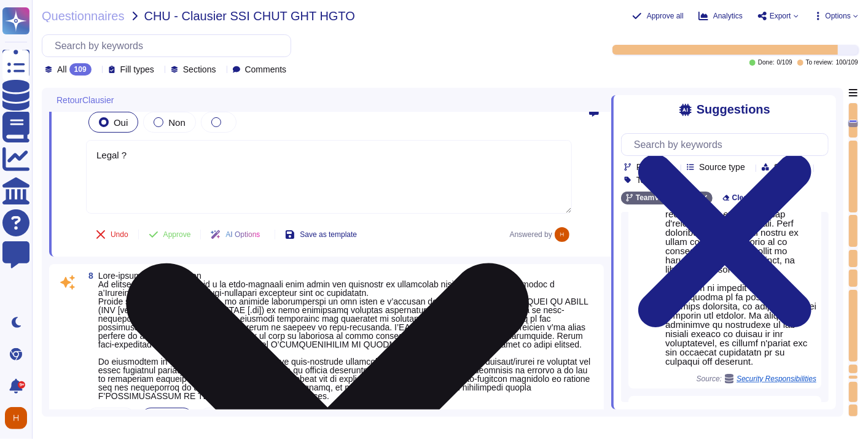 The width and height of the screenshot is (868, 439). I want to click on div: 109, so click(81, 69).